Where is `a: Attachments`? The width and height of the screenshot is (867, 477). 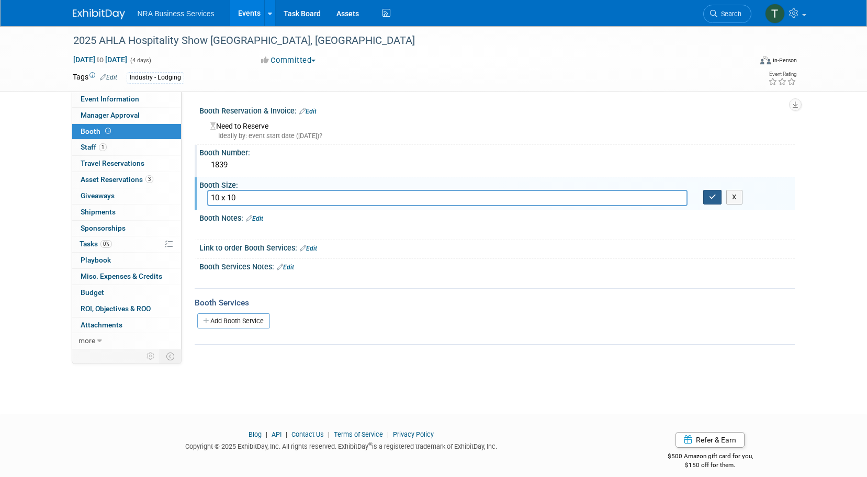
a: Attachments is located at coordinates (127, 325).